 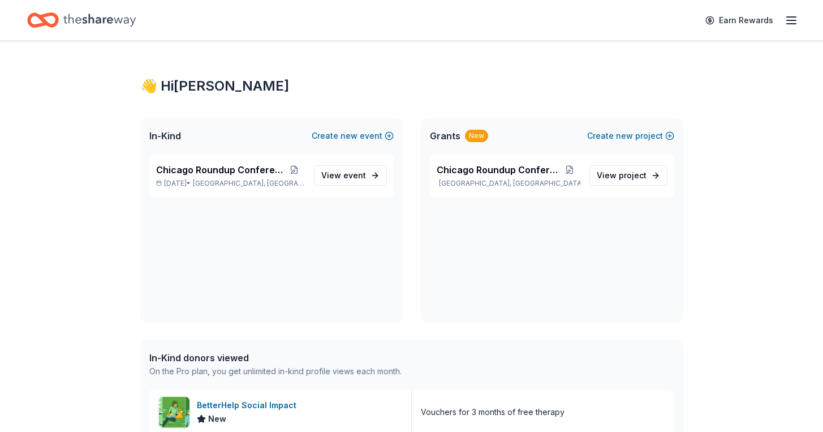 What do you see at coordinates (629, 175) in the screenshot?
I see `a: View project` at bounding box center [629, 175].